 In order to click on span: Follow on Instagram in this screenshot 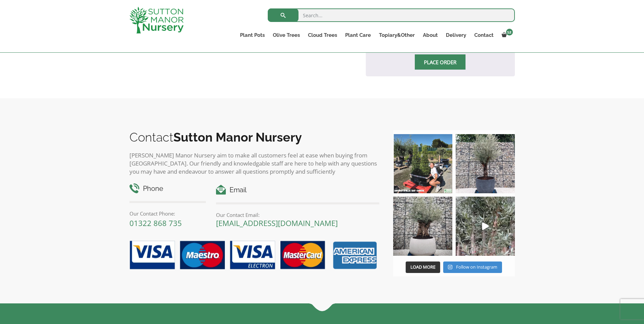, I will do `click(477, 267)`.